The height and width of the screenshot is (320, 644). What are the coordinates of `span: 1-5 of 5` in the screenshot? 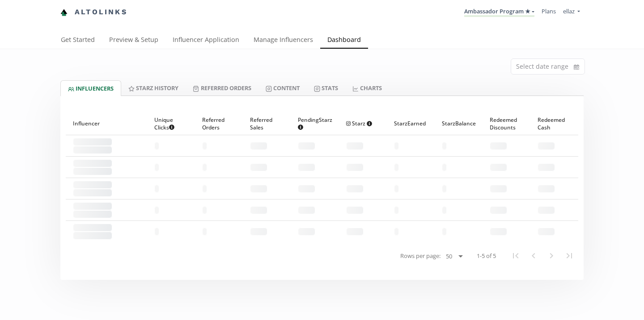 It's located at (486, 256).